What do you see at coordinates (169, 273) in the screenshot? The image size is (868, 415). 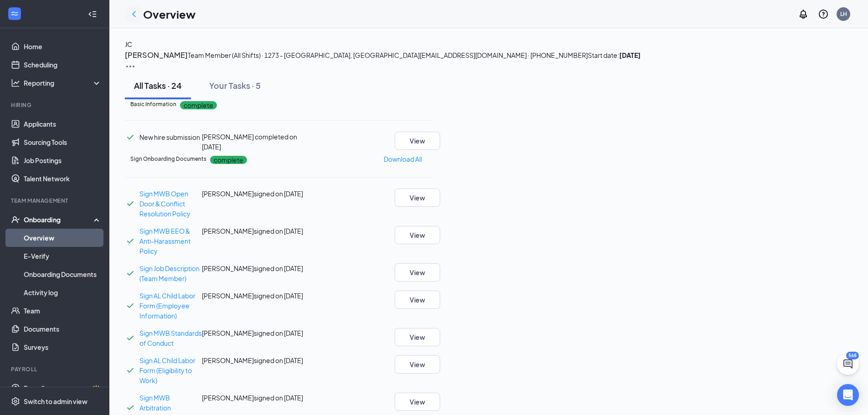 I see `a: Sign Job Description (Team Member)` at bounding box center [169, 273].